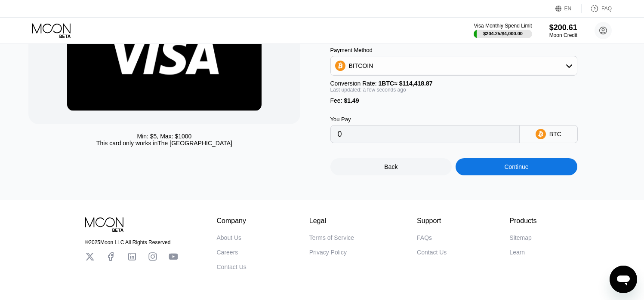 The width and height of the screenshot is (644, 300). Describe the element at coordinates (517, 252) in the screenshot. I see `div: Learn` at that location.